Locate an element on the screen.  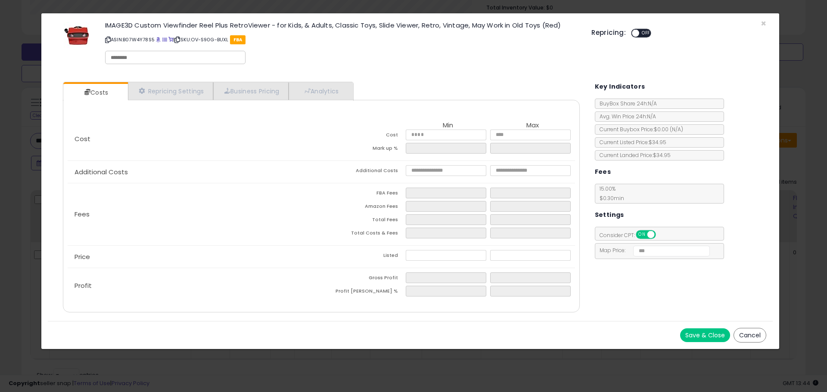
td: Total Fees is located at coordinates (363, 221).